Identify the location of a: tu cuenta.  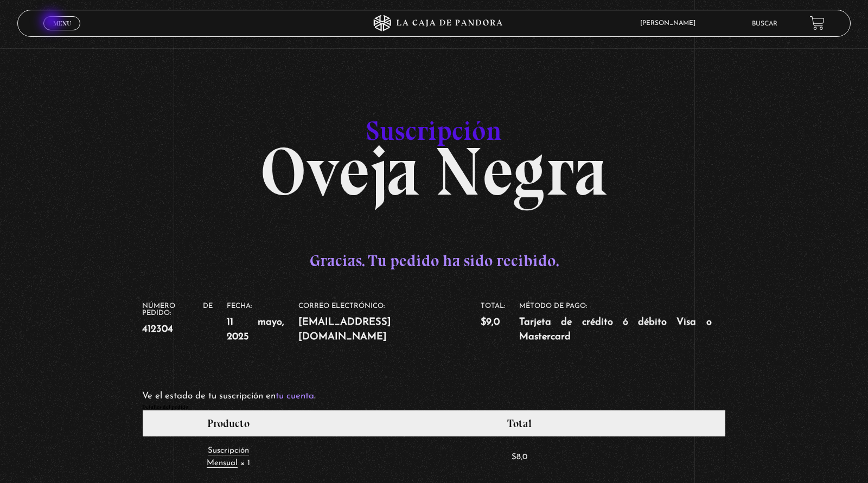
(294, 396).